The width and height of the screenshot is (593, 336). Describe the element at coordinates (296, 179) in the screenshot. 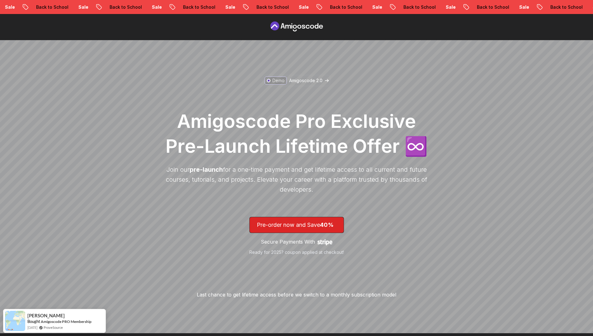

I see `p: Join our for a one-time payment and get lifetime access to all current and future courses, tutori...` at that location.